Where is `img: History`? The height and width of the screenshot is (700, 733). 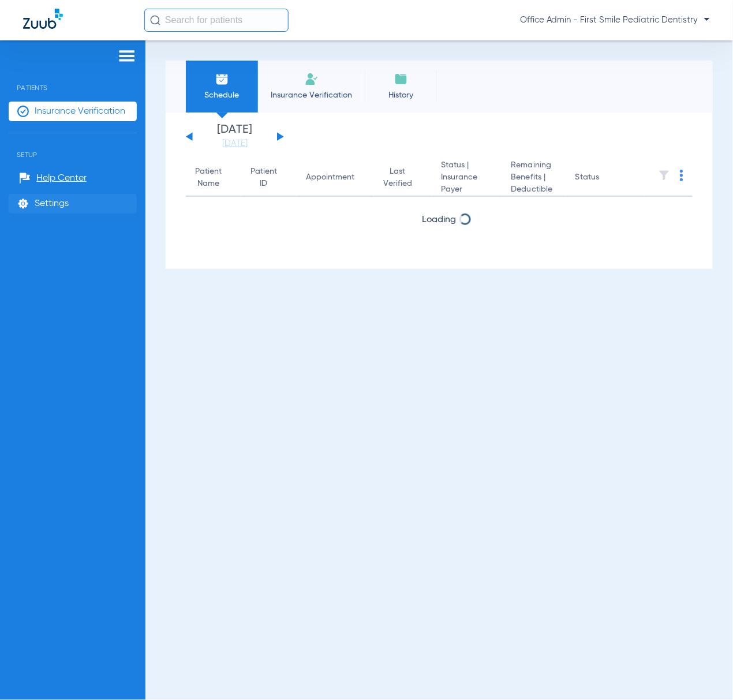
img: History is located at coordinates (401, 79).